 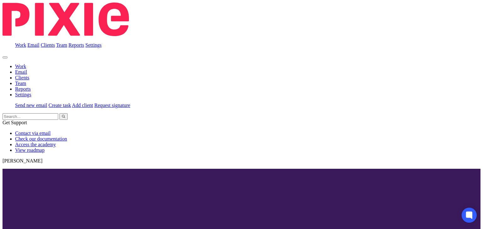 I want to click on a: Contact via email, so click(x=33, y=133).